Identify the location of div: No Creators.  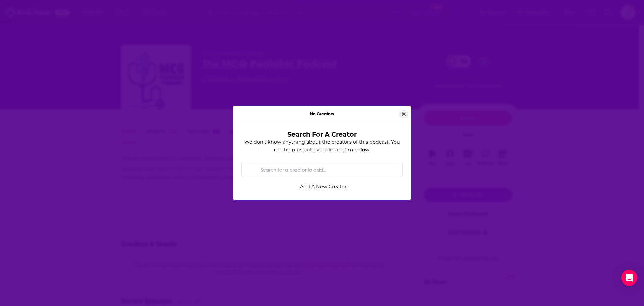
(322, 114).